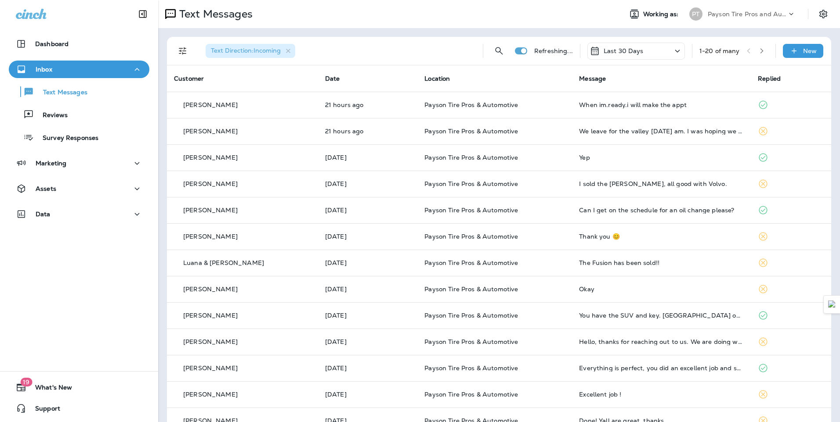 The height and width of the screenshot is (422, 840). What do you see at coordinates (332, 79) in the screenshot?
I see `span: Date` at bounding box center [332, 79].